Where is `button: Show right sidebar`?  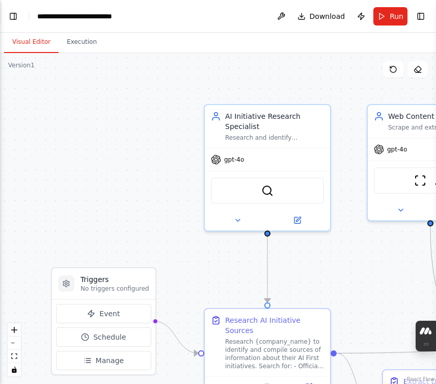
button: Show right sidebar is located at coordinates (421, 16).